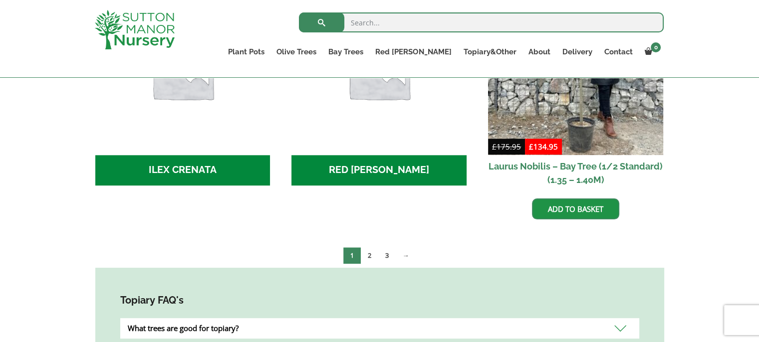 The height and width of the screenshot is (342, 759). I want to click on a: Plant Pots, so click(246, 52).